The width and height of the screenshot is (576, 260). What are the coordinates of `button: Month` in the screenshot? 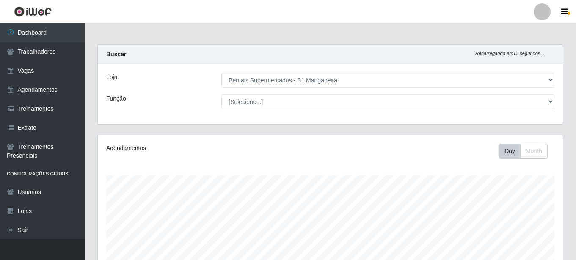 It's located at (534, 151).